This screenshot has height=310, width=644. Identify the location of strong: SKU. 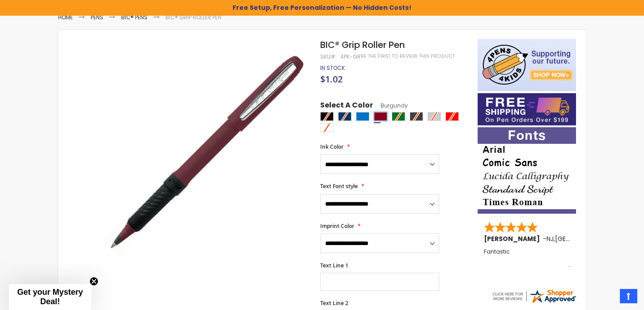
(328, 56).